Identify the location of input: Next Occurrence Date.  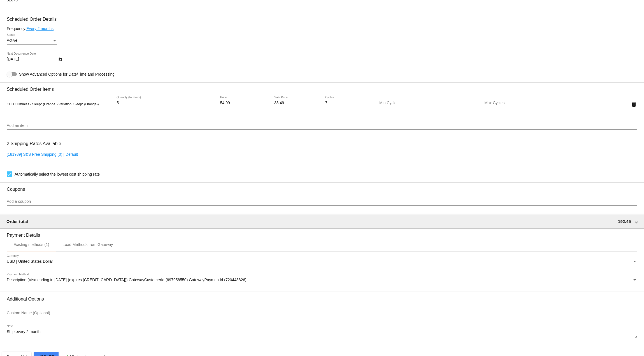
(32, 59).